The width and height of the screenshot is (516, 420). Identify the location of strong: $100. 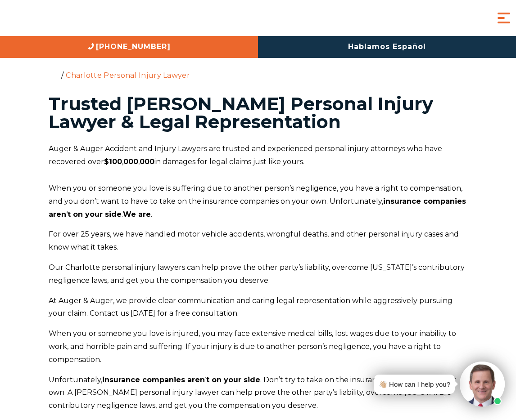
(113, 162).